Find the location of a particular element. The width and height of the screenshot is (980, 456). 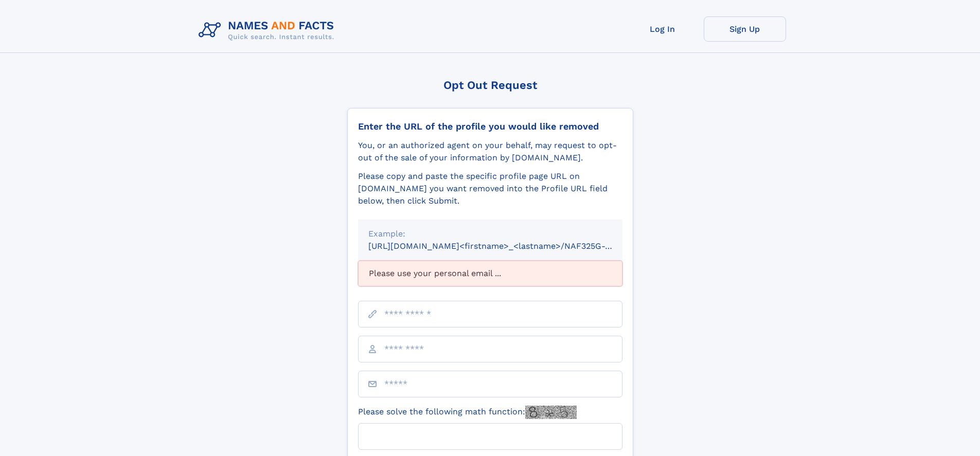

div: Opt Out Request is located at coordinates (490, 85).